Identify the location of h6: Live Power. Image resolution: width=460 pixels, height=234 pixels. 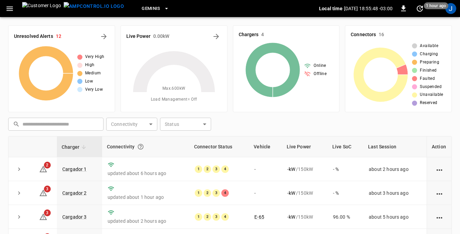
(138, 36).